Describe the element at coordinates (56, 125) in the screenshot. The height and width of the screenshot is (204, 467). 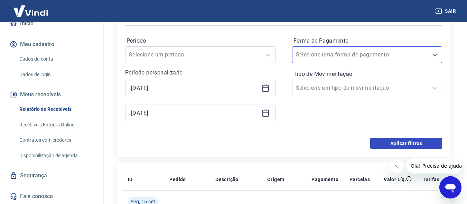
I see `a: Recebíveis Futuros Online` at that location.